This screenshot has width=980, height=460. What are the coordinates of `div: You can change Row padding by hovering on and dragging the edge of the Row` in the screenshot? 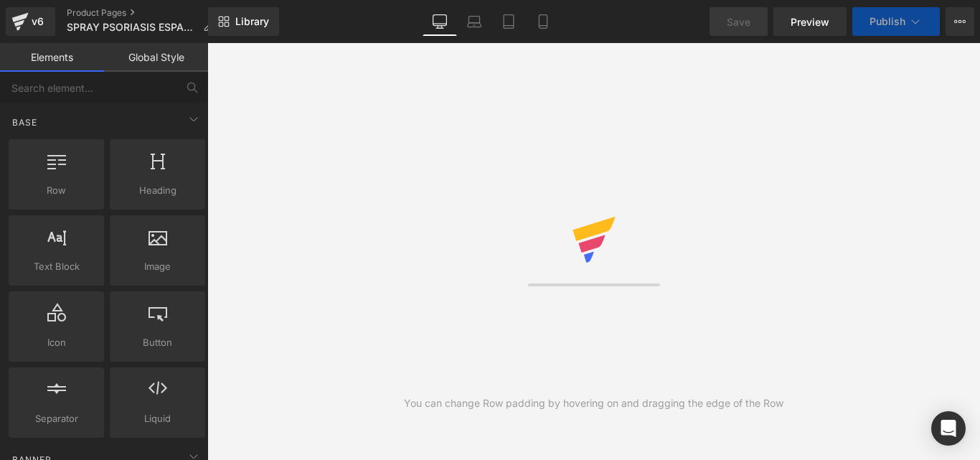 It's located at (594, 403).